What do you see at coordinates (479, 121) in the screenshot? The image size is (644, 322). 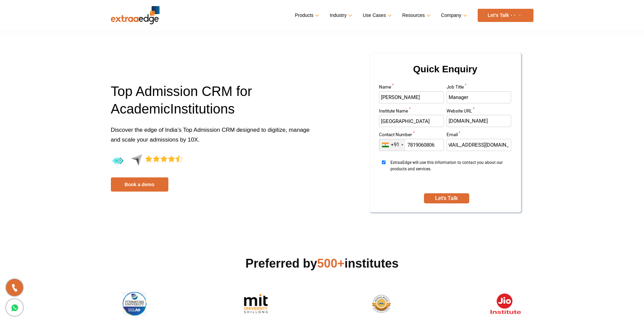 I see `input: Enter Website URL` at bounding box center [479, 121].